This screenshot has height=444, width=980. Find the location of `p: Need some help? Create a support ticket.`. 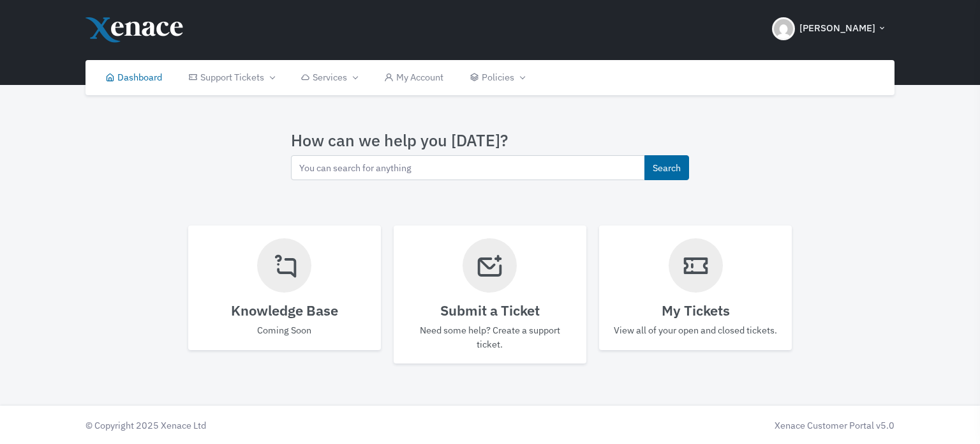

p: Need some help? Create a support ticket. is located at coordinates (490, 336).